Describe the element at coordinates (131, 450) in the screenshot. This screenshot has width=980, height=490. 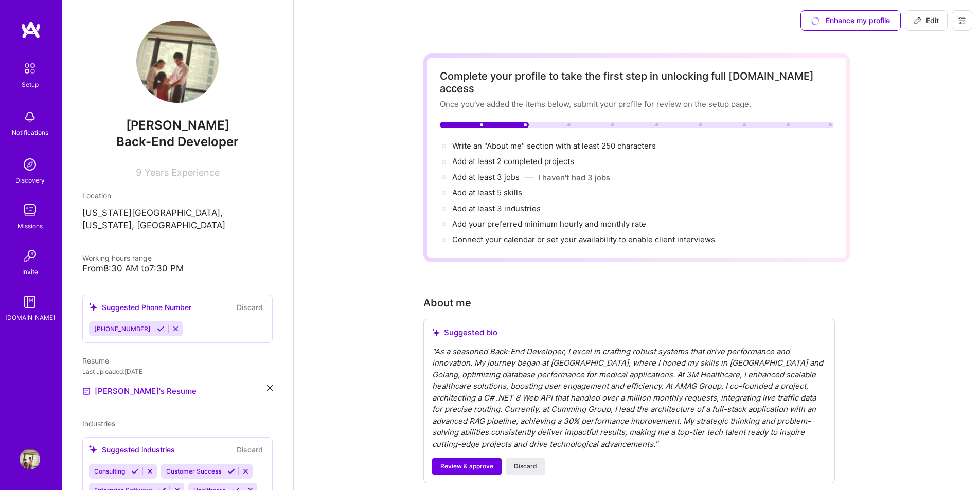
I see `div: Suggested industries` at that location.